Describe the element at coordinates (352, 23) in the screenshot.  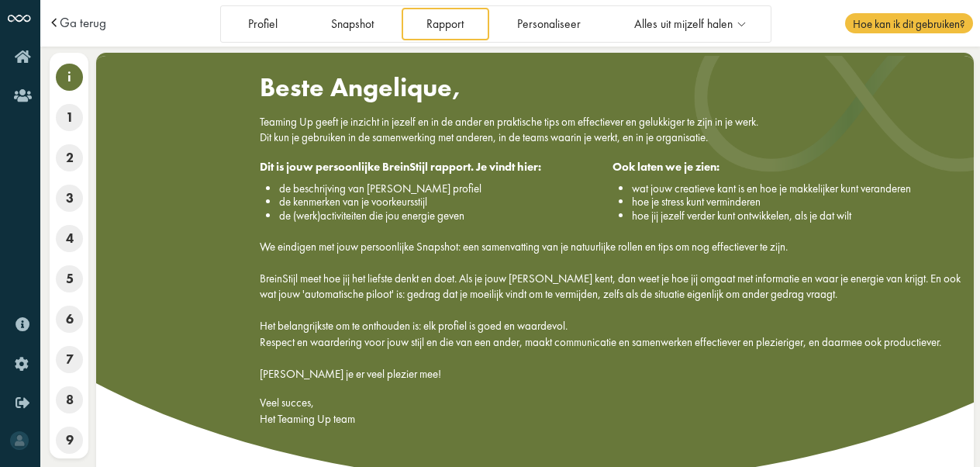
I see `a: Snapshot` at that location.